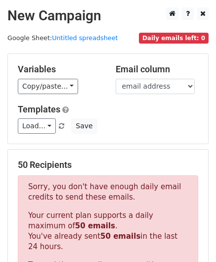  Describe the element at coordinates (108, 165) in the screenshot. I see `h5: 50 Recipients` at that location.